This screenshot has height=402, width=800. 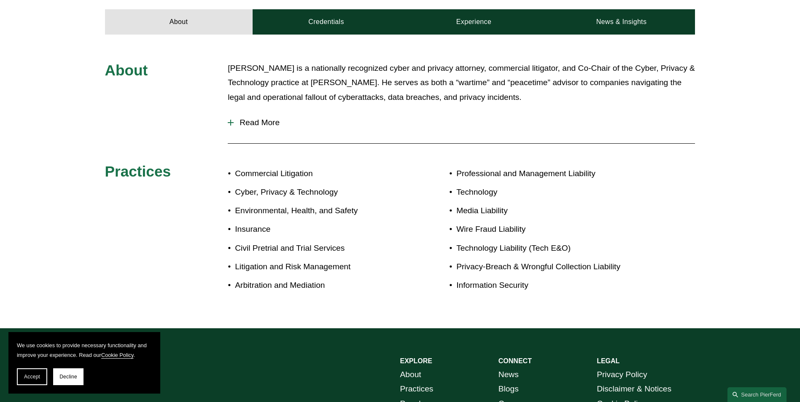 I want to click on p: Technology, so click(x=551, y=192).